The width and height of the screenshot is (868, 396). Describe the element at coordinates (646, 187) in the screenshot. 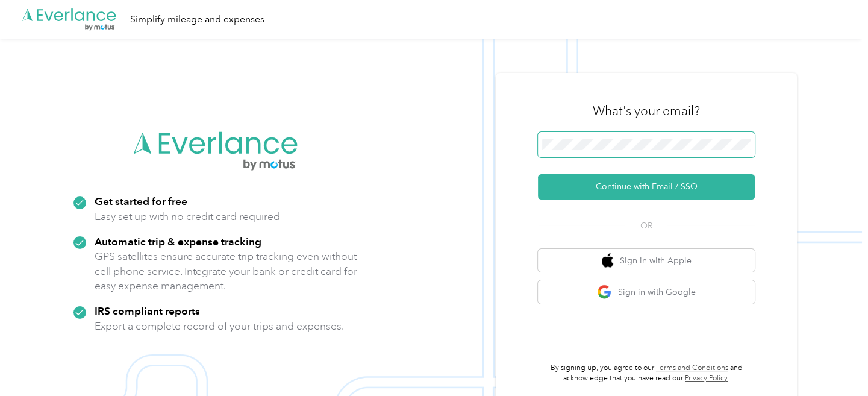

I see `button: Continue with Email / SSO` at that location.